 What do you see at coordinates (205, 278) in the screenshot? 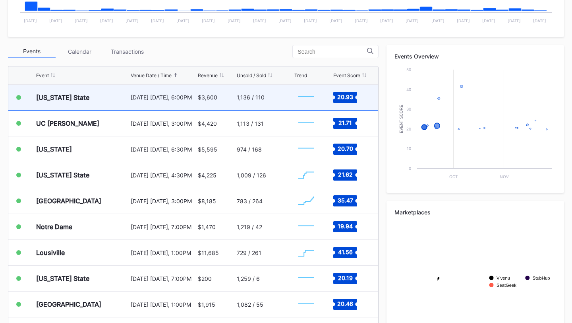
I see `div: $200` at bounding box center [205, 278].